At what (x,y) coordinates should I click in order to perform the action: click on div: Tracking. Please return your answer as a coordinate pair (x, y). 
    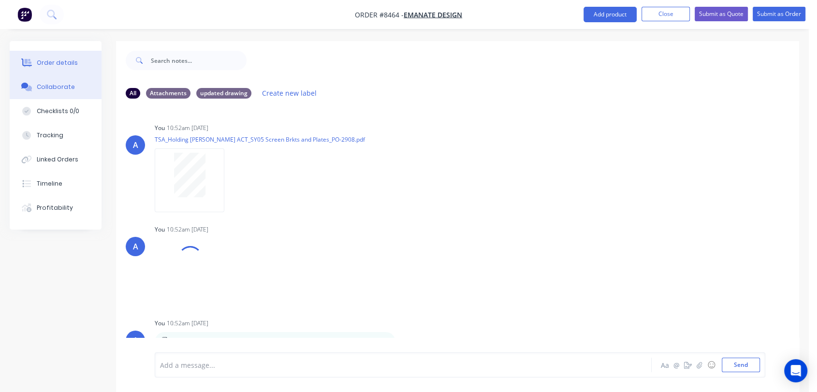
    Looking at the image, I should click on (50, 135).